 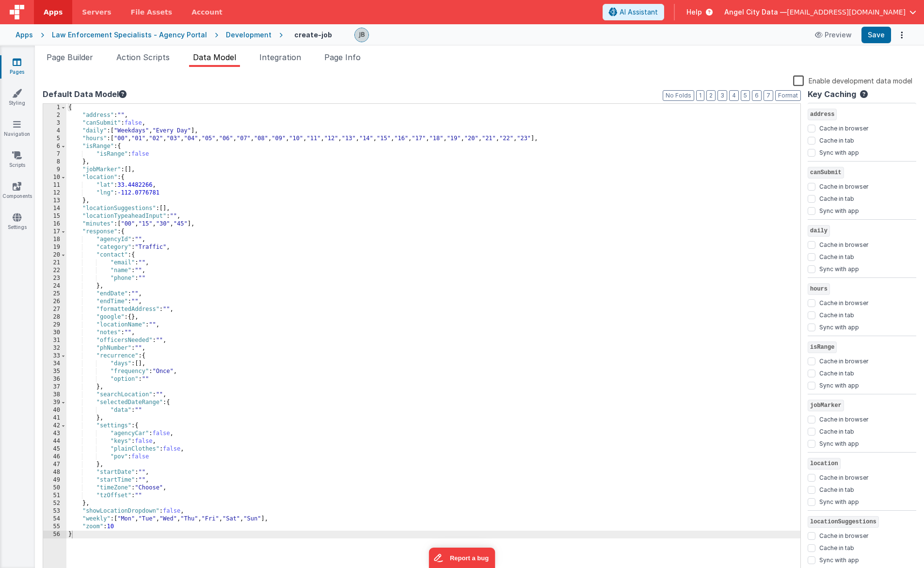 What do you see at coordinates (55, 449) in the screenshot?
I see `div: 45` at bounding box center [55, 449].